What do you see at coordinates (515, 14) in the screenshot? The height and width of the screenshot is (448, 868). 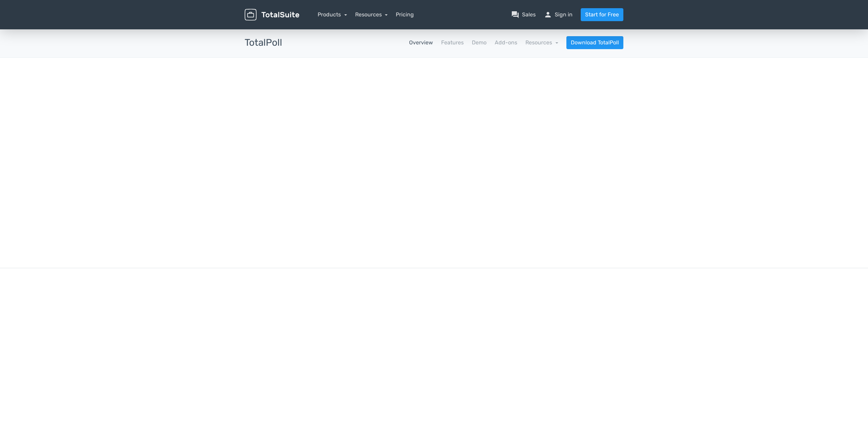 I see `span: question_answer` at bounding box center [515, 14].